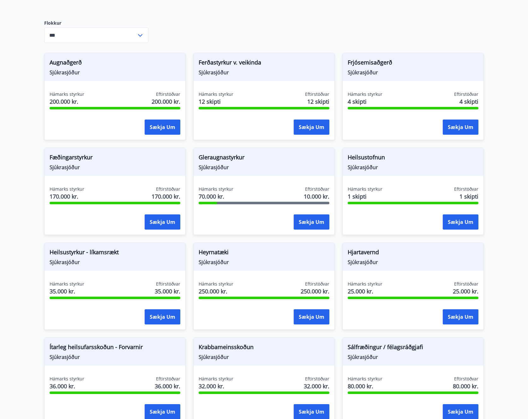  Describe the element at coordinates (264, 63) in the screenshot. I see `span: Ferðastyrkur v. veikinda` at that location.